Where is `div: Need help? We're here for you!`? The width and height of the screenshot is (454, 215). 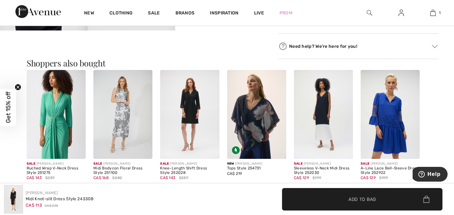
div: Need help? We're here for you! is located at coordinates (358, 46).